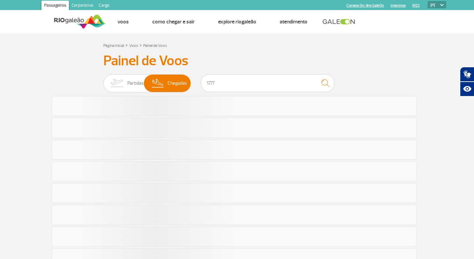  I want to click on a: Cargo, so click(104, 6).